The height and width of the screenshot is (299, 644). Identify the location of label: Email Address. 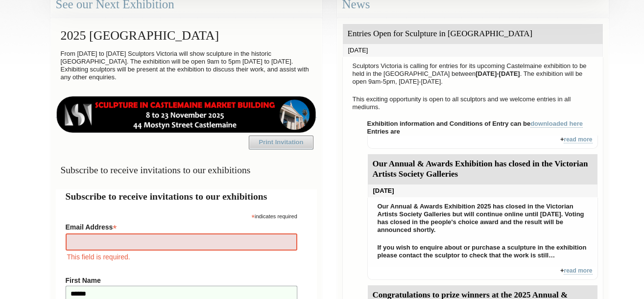
(181, 226).